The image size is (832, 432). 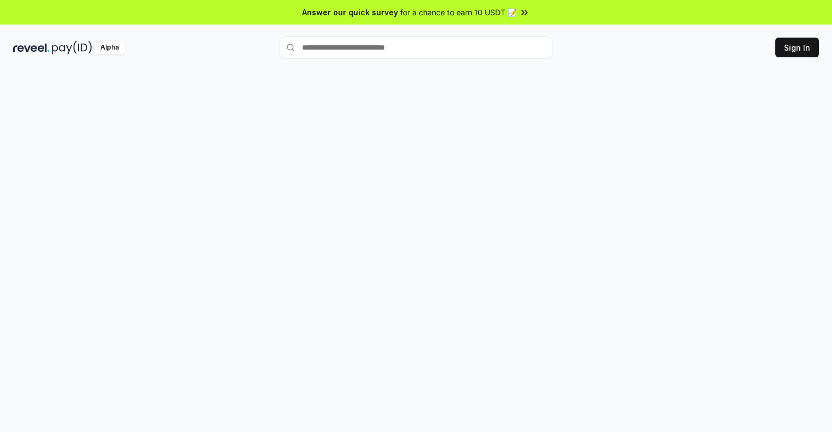 What do you see at coordinates (350, 12) in the screenshot?
I see `span: Answer our quick survey` at bounding box center [350, 12].